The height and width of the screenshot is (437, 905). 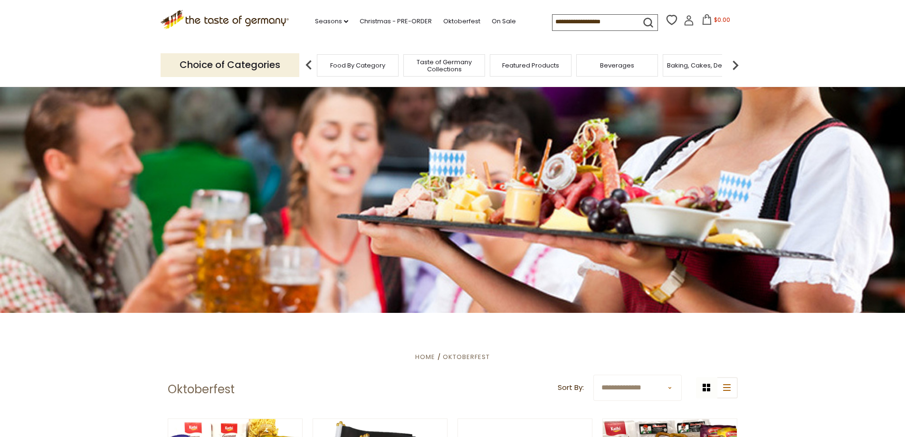 I want to click on a: On Sale, so click(x=504, y=21).